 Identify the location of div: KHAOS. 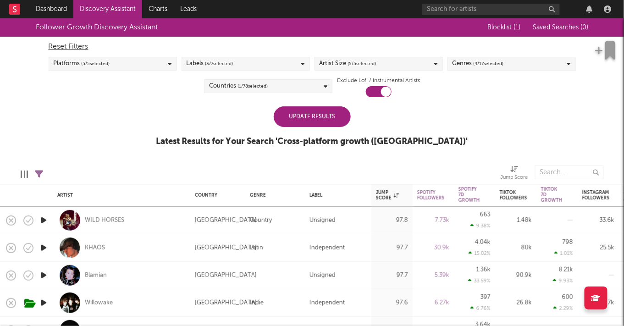
(95, 248).